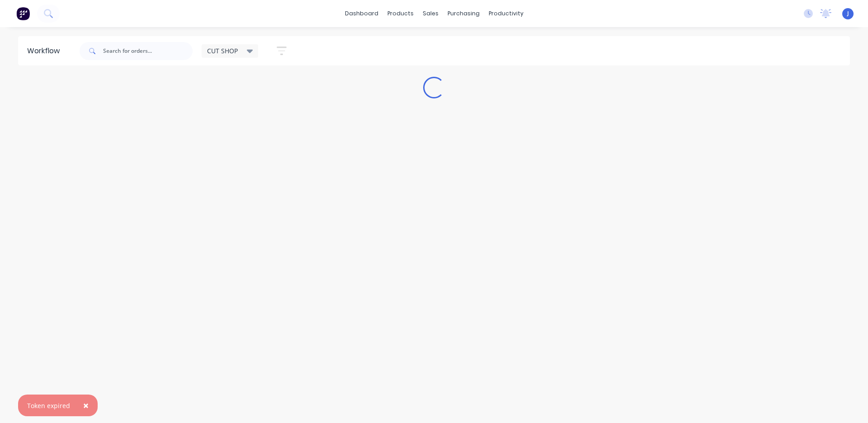 The height and width of the screenshot is (423, 868). What do you see at coordinates (463, 14) in the screenshot?
I see `div: purchasing` at bounding box center [463, 14].